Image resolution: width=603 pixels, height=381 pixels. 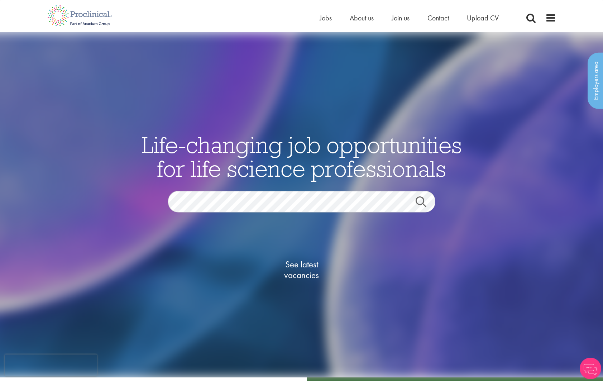 I want to click on a: Job search submit button, so click(x=425, y=203).